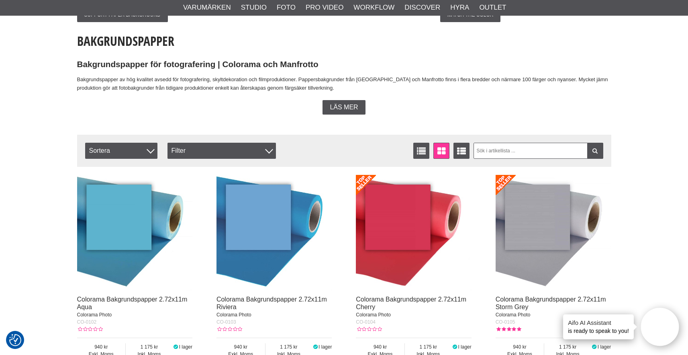 The width and height of the screenshot is (688, 355). What do you see at coordinates (207, 8) in the screenshot?
I see `a: Varumärken` at bounding box center [207, 8].